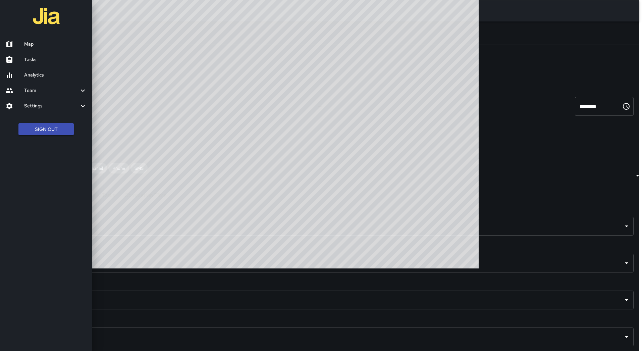 The height and width of the screenshot is (351, 644). What do you see at coordinates (46, 16) in the screenshot?
I see `img: jia-logo` at bounding box center [46, 16].